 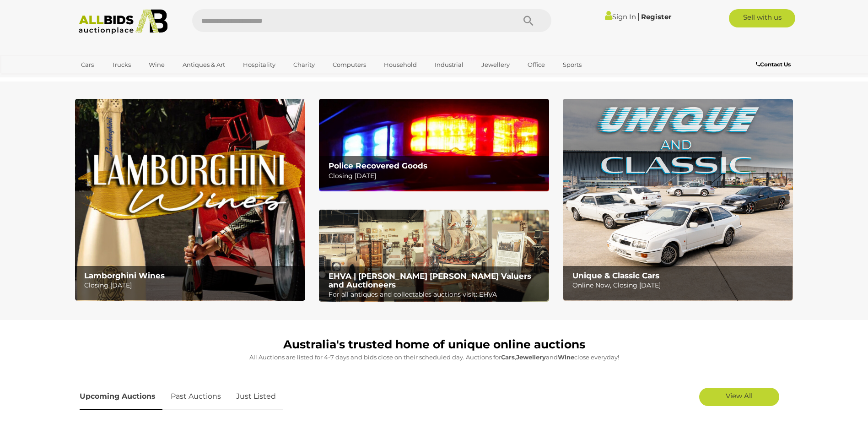 I want to click on a: Contact Us, so click(x=774, y=65).